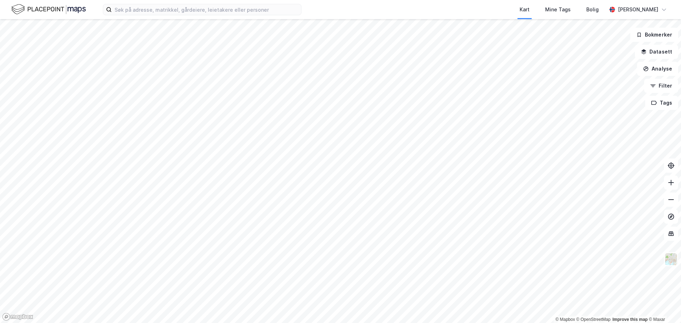  I want to click on a: OpenStreetMap, so click(593, 319).